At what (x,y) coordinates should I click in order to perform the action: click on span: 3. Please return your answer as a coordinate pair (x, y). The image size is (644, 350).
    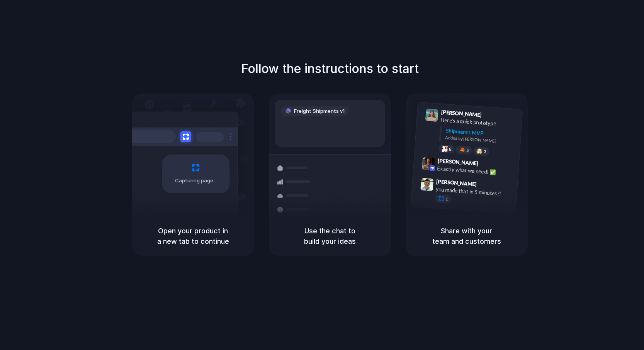
    Looking at the image, I should click on (484, 151).